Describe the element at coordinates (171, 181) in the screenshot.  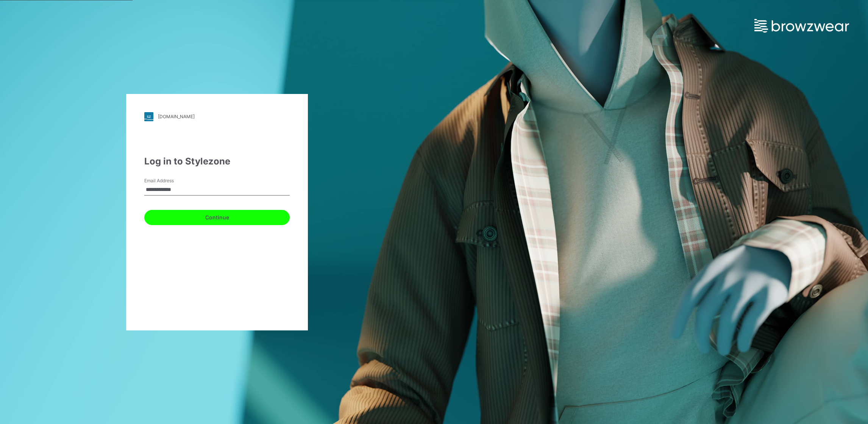
I see `label: Email Address` at that location.